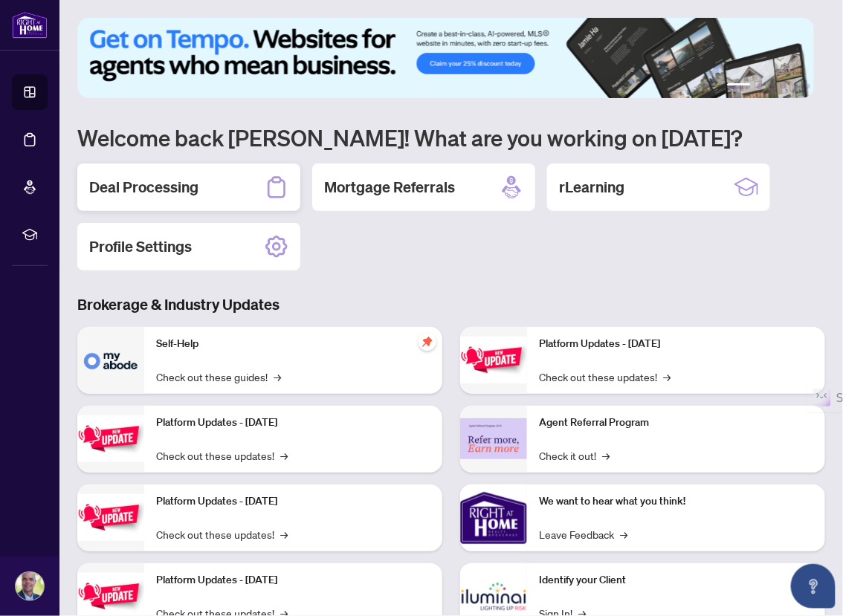 Image resolution: width=843 pixels, height=616 pixels. I want to click on img: We want to hear what you think!, so click(494, 518).